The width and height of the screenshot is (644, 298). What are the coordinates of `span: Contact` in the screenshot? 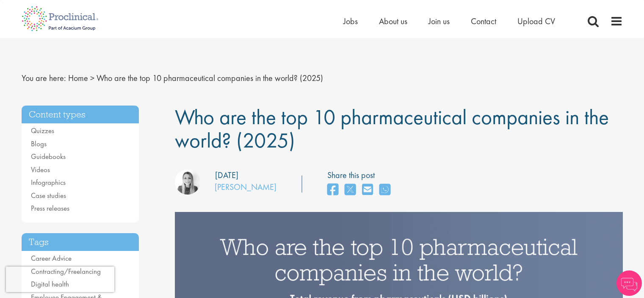 It's located at (484, 21).